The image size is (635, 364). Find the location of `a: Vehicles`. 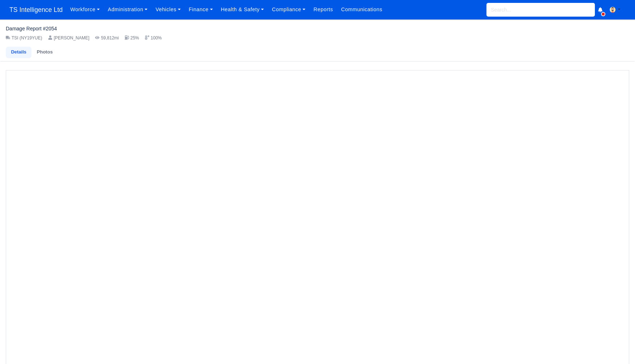

a: Vehicles is located at coordinates (168, 9).